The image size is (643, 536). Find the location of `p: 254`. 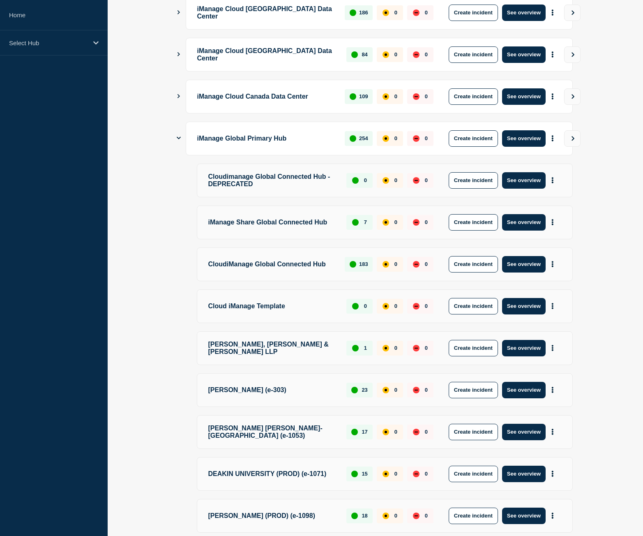

p: 254 is located at coordinates (364, 138).